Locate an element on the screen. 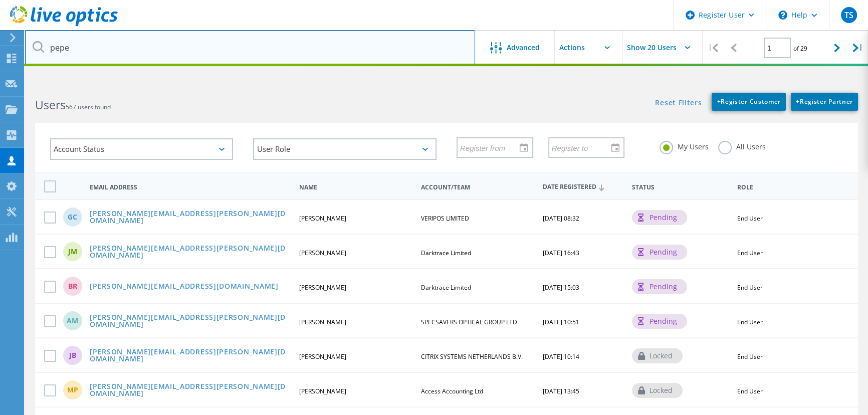 The width and height of the screenshot is (868, 415). span: of 29 is located at coordinates (800, 48).